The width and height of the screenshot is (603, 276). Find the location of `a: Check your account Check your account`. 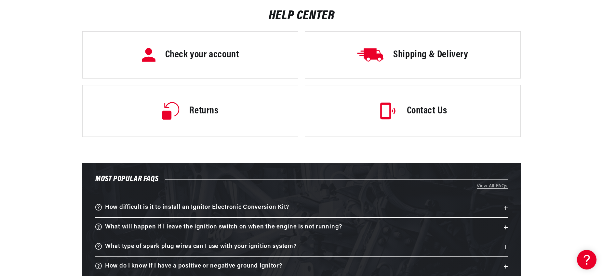

a: Check your account Check your account is located at coordinates (190, 55).